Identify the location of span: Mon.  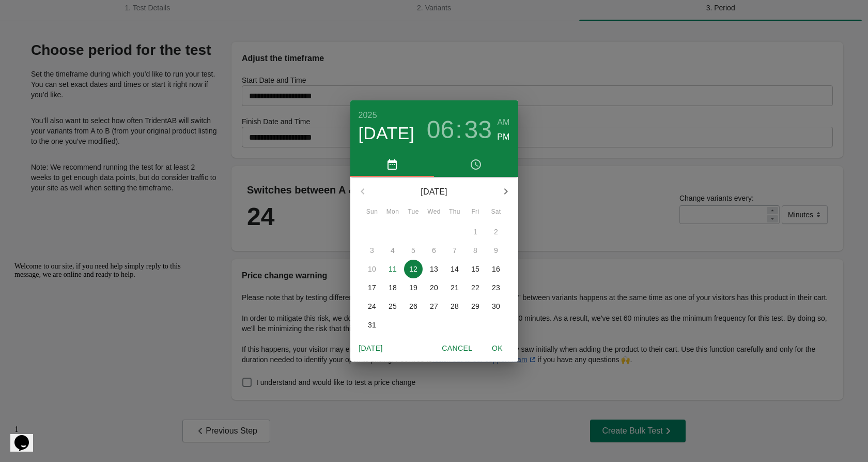
(393, 212).